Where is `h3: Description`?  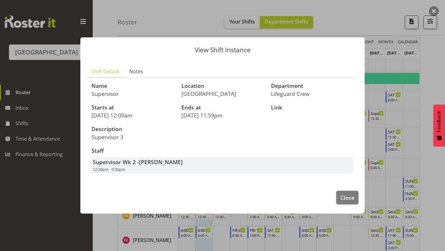 h3: Description is located at coordinates (155, 129).